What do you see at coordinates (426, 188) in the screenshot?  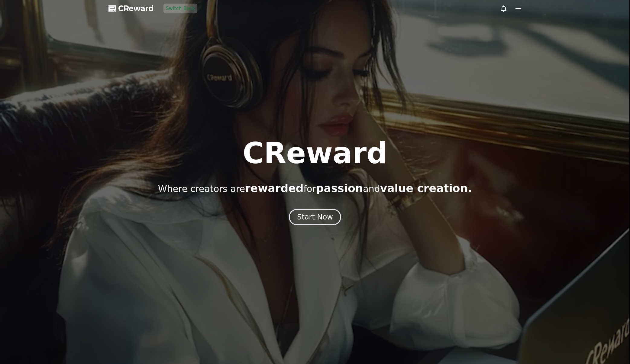 I see `span: value creation.` at bounding box center [426, 188].